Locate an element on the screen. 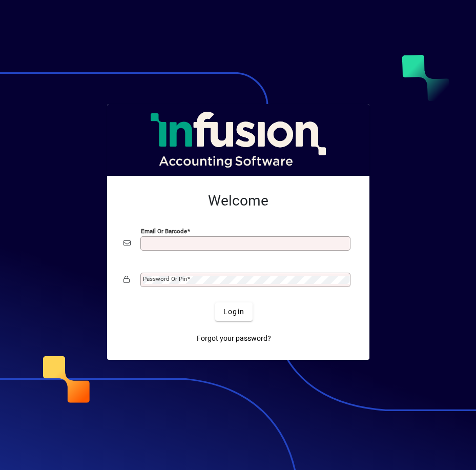  mat-label: Password or Pin is located at coordinates (165, 279).